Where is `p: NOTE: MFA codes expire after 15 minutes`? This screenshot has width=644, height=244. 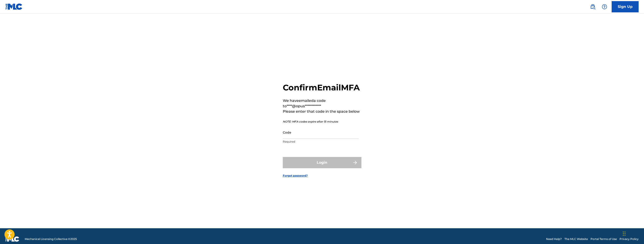
p: NOTE: MFA codes expire after 15 minutes is located at coordinates (322, 121).